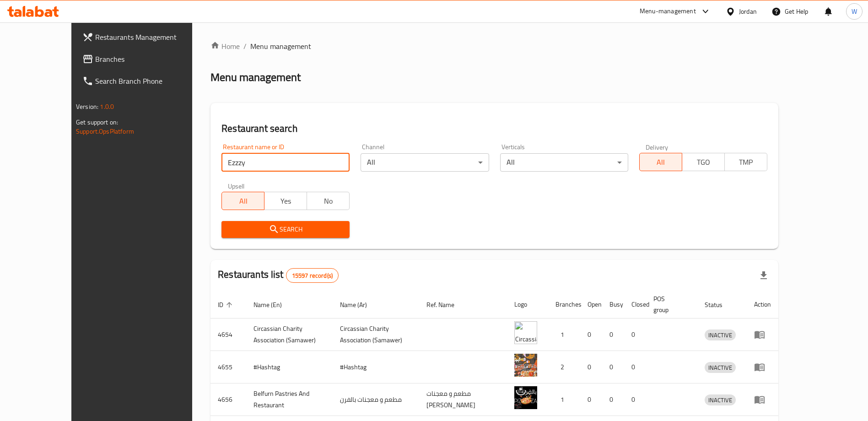 This screenshot has width=868, height=421. What do you see at coordinates (286, 162) in the screenshot?
I see `input: Search for restaurant name or ID..` at bounding box center [286, 162].